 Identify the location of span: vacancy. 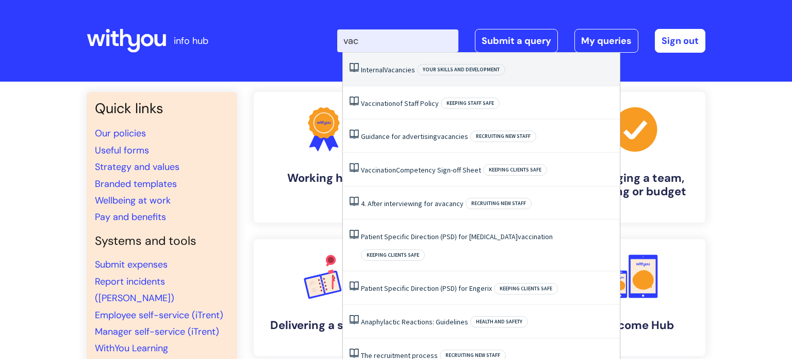
(451, 203).